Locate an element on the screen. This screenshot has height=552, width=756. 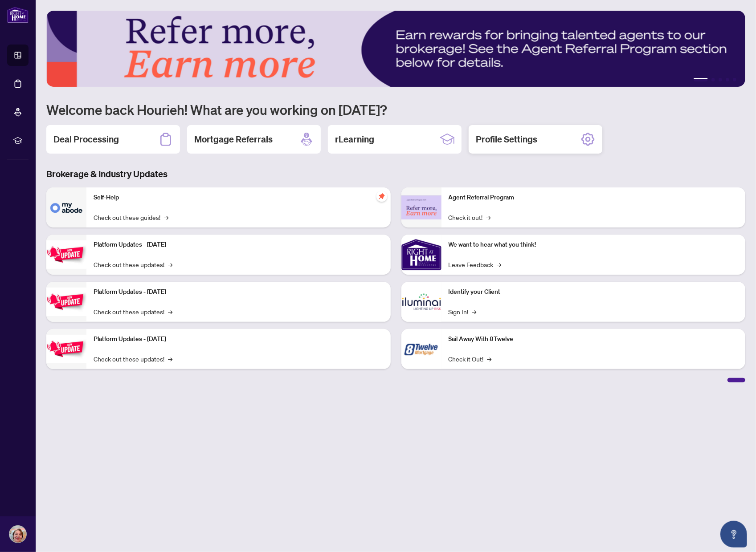
a: Check it out!→ is located at coordinates (470, 217).